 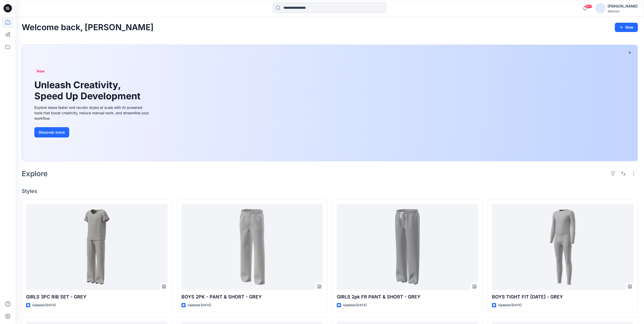 I want to click on h1: Unleash Creativity, Speed Up Development, so click(x=88, y=91).